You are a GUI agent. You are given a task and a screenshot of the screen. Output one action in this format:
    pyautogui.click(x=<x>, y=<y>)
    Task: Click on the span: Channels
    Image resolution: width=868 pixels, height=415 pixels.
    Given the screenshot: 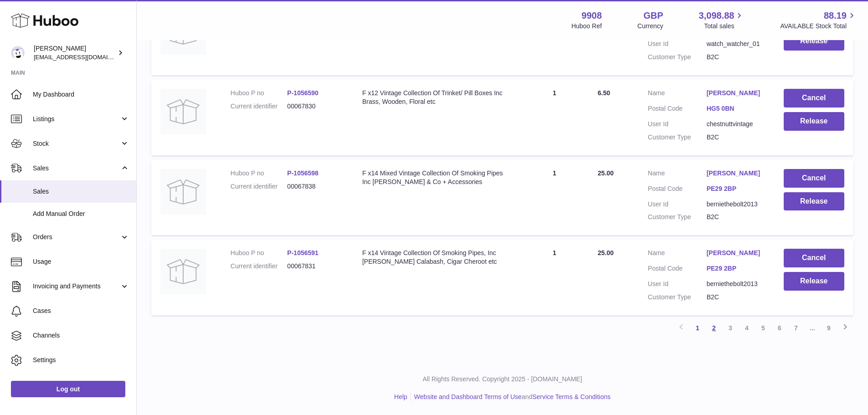 What is the action you would take?
    pyautogui.click(x=81, y=335)
    